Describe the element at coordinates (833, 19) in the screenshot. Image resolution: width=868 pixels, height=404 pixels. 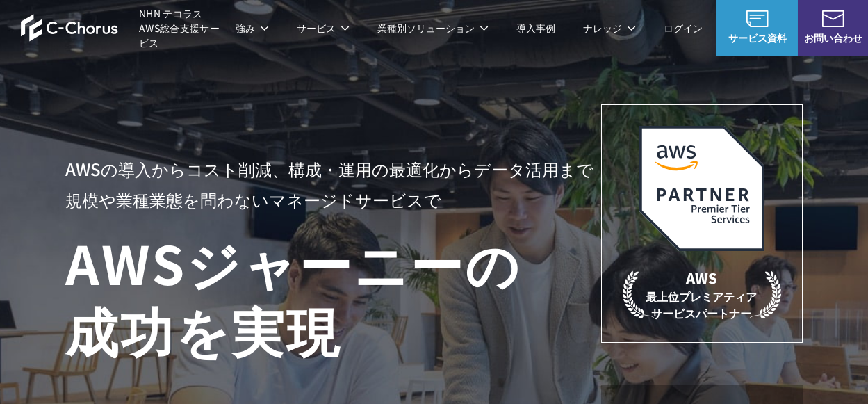
I see `img: お問い合わせ` at that location.